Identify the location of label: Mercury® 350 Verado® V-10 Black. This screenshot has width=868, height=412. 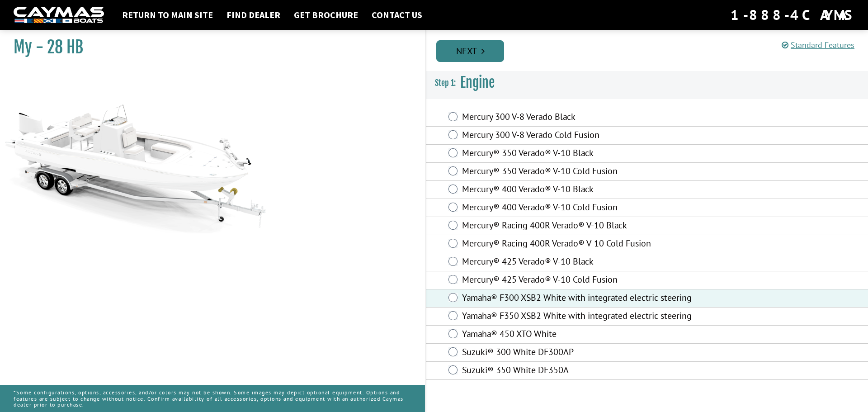
(583, 154).